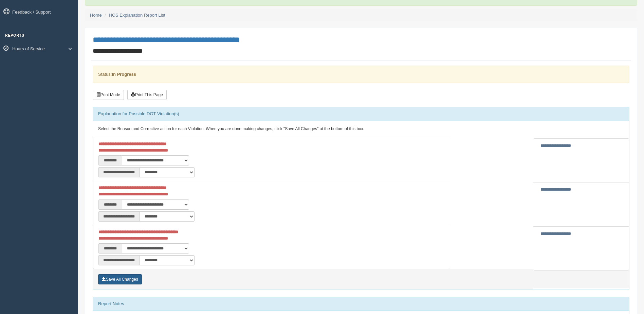 This screenshot has width=644, height=314. Describe the element at coordinates (137, 15) in the screenshot. I see `a: HOS Explanation Report List` at that location.